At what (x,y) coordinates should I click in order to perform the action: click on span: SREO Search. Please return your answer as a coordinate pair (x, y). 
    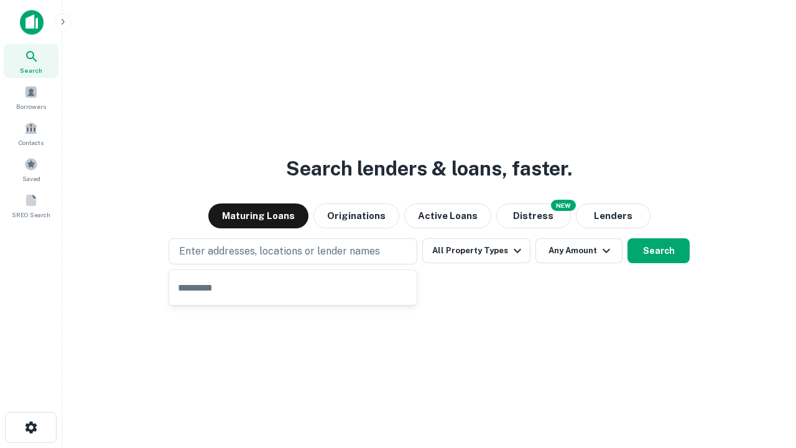
    Looking at the image, I should click on (31, 215).